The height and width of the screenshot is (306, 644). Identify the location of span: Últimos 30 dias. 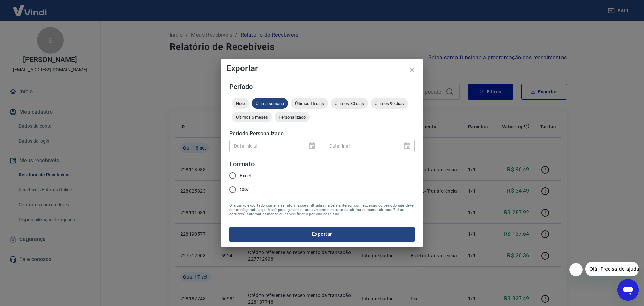
(349, 103).